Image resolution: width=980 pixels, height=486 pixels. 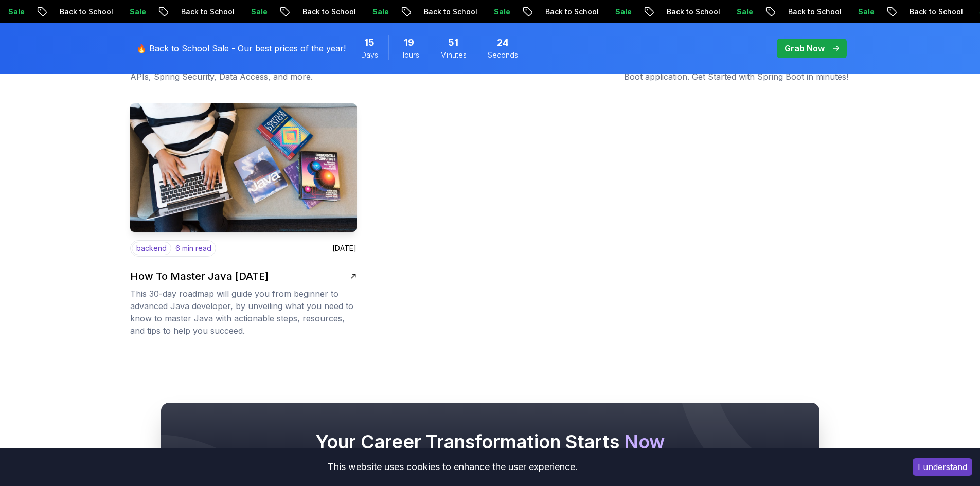 I want to click on span: Days, so click(x=370, y=55).